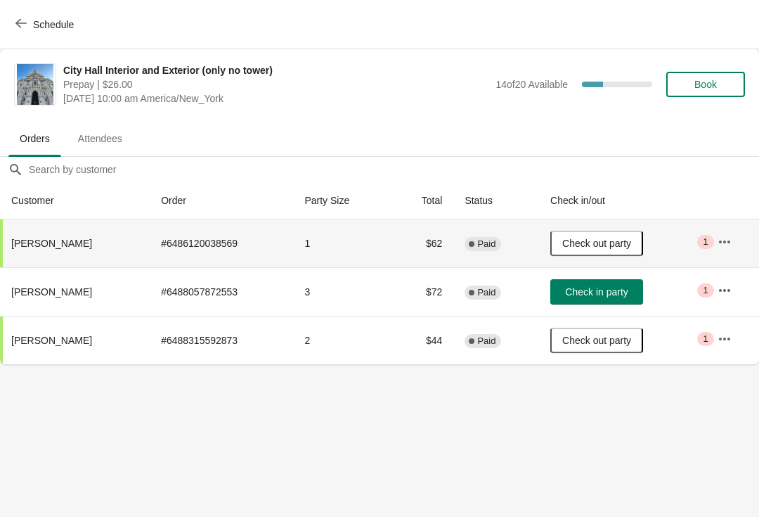 The image size is (759, 517). I want to click on span: Attendees, so click(100, 138).